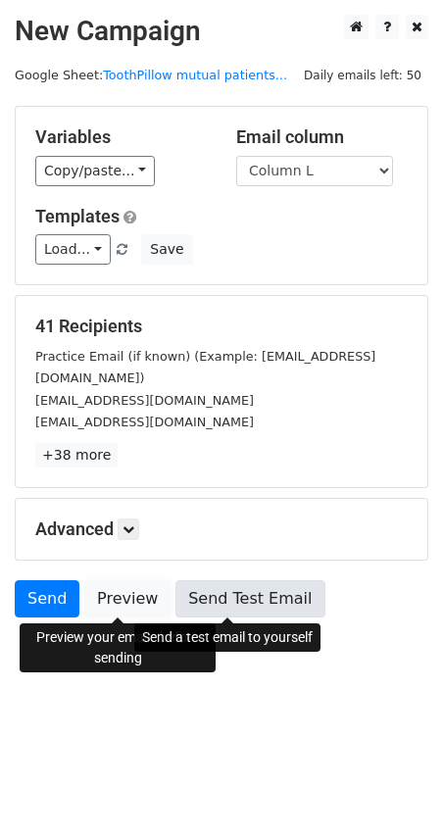 Image resolution: width=443 pixels, height=837 pixels. What do you see at coordinates (72, 249) in the screenshot?
I see `a: Load...` at bounding box center [72, 249].